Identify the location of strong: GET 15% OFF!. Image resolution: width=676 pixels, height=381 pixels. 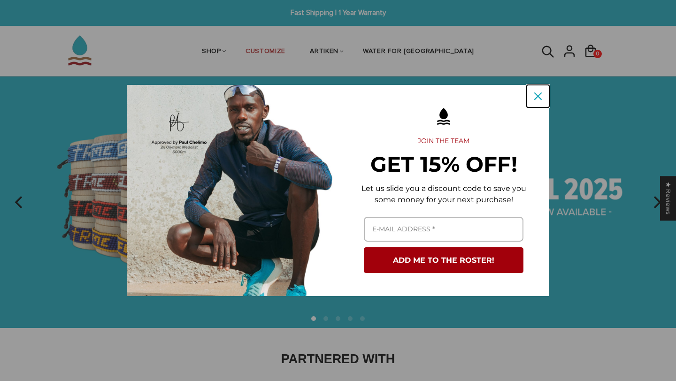
(443, 164).